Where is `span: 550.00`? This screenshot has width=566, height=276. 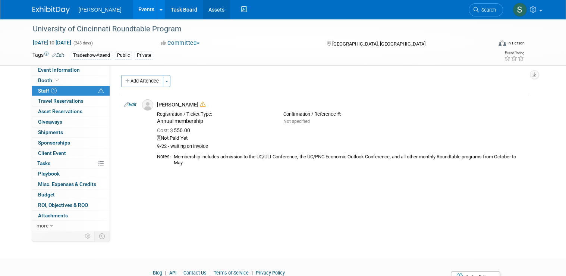 span: 550.00 is located at coordinates (175, 130).